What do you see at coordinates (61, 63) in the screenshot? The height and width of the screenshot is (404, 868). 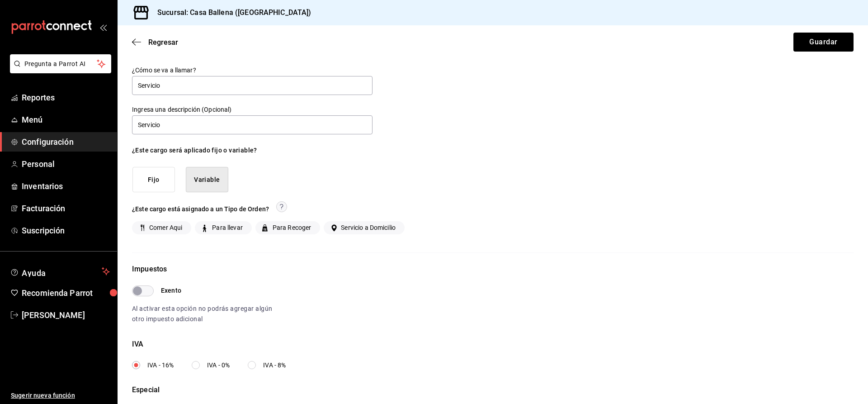 I see `button: Pregunta a Parrot AI` at bounding box center [61, 63].